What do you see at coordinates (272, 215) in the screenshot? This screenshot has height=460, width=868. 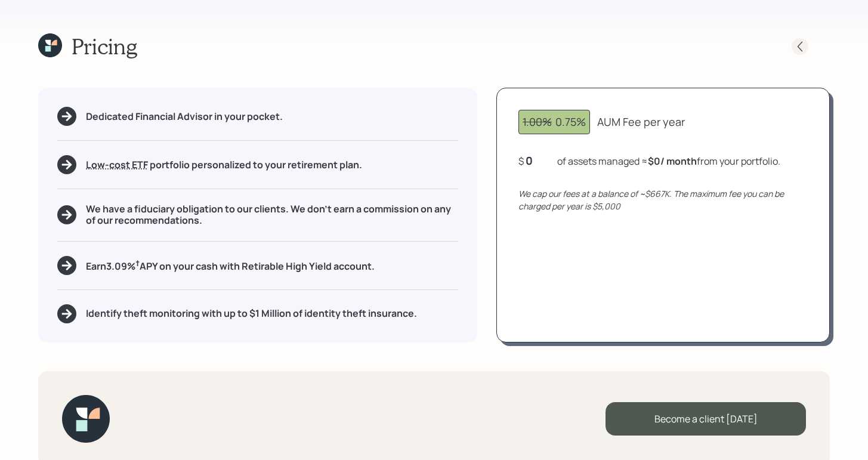 I see `h5: We have a fiduciary obligation to our clients. We don't earn a commission on any of our recommend...` at bounding box center [272, 215].